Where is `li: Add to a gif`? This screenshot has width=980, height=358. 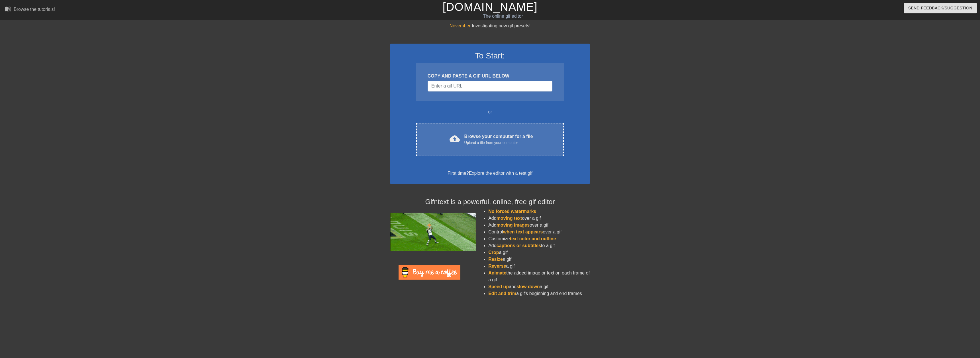 li: Add to a gif is located at coordinates (539, 246).